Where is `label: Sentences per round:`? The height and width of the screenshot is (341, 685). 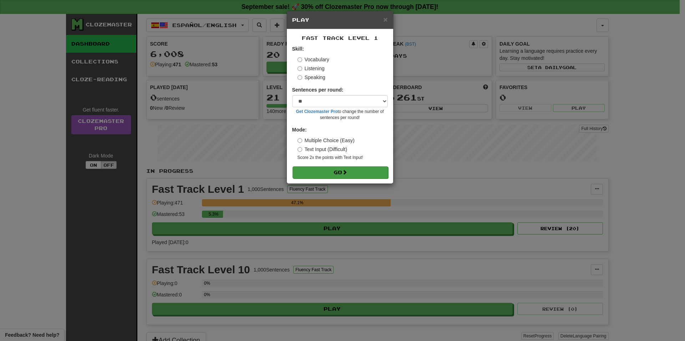
label: Sentences per round: is located at coordinates (318, 90).